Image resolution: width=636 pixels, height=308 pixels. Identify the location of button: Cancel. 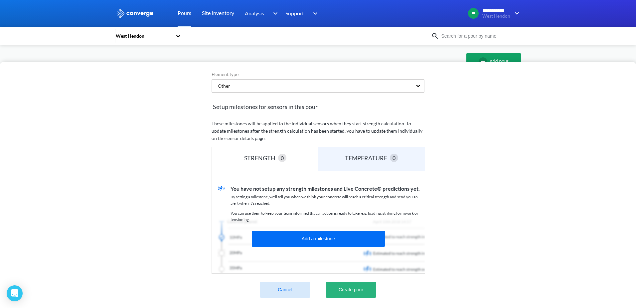
(285, 289).